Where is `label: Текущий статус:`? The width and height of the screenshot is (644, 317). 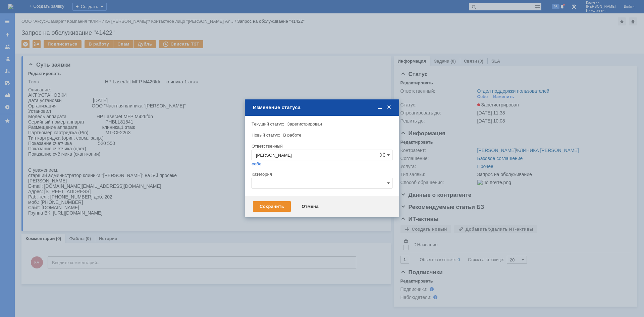 label: Текущий статус: is located at coordinates (268, 124).